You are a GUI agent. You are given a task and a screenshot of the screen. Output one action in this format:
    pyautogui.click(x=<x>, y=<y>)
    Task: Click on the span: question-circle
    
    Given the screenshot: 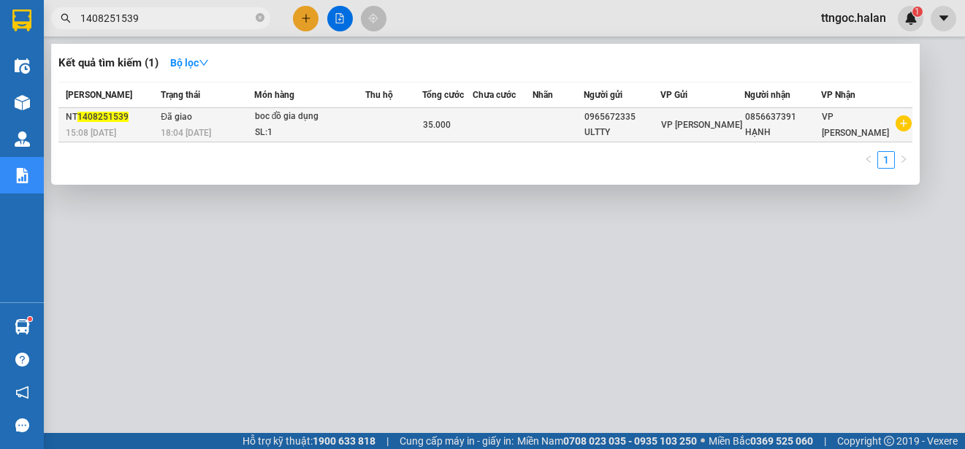 What is the action you would take?
    pyautogui.click(x=22, y=359)
    